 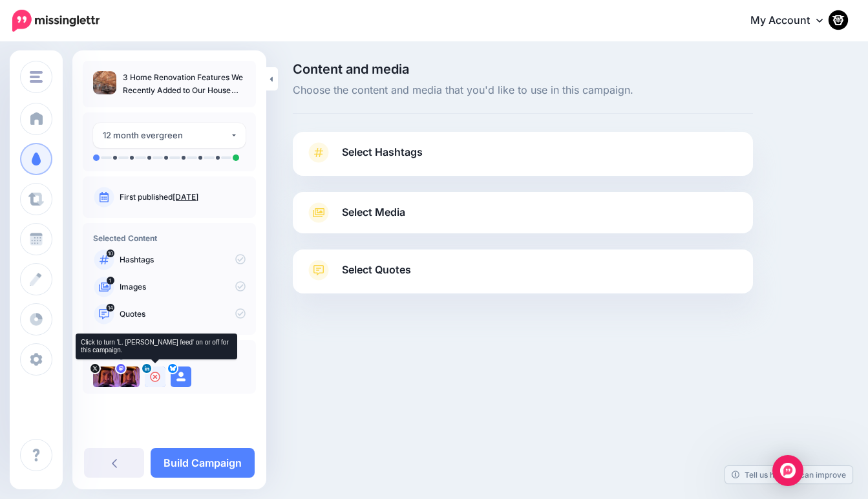 What do you see at coordinates (36, 77) in the screenshot?
I see `img: menu.png` at bounding box center [36, 77].